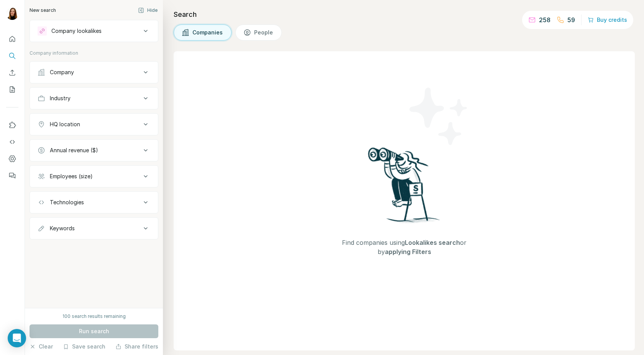  Describe the element at coordinates (94, 229) in the screenshot. I see `button: Keywords` at that location.